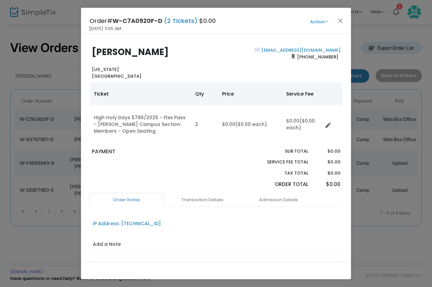 This screenshot has width=432, height=287. Describe the element at coordinates (280, 184) in the screenshot. I see `p: Order Total` at that location.